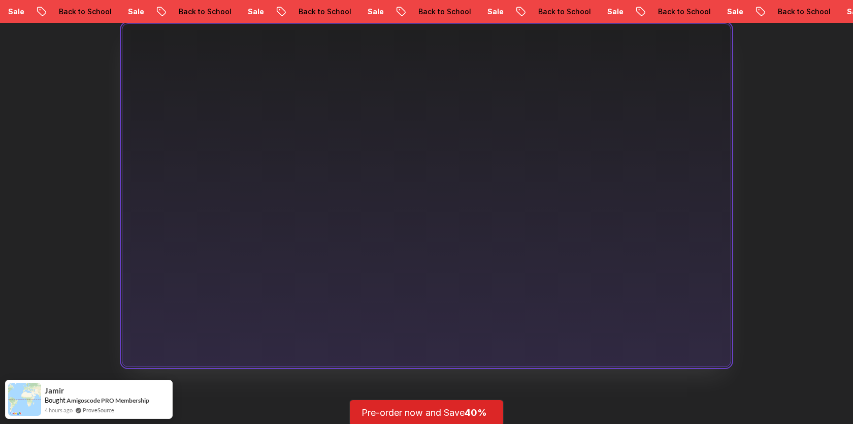 Image resolution: width=853 pixels, height=424 pixels. I want to click on span: 4 hours ago, so click(58, 409).